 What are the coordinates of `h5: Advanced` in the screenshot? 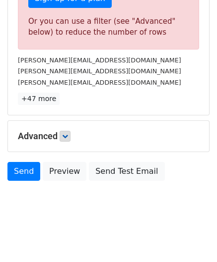 It's located at (108, 136).